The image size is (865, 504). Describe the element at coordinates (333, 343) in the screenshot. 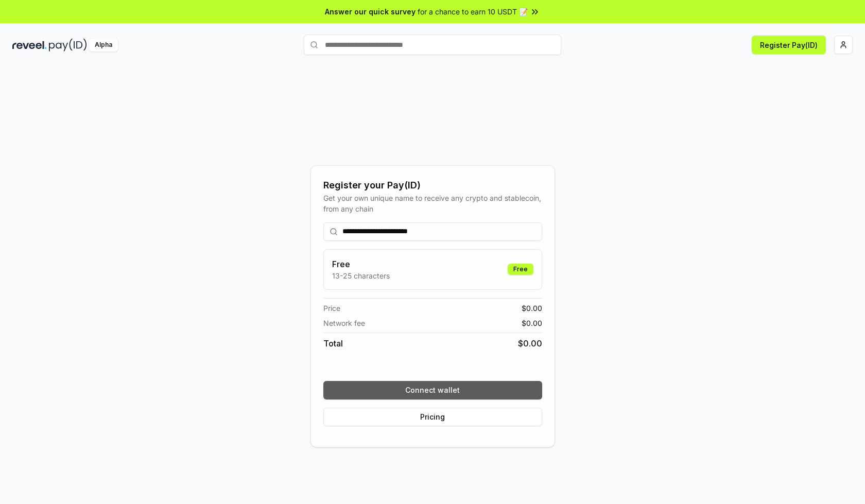

I see `span: Total` at that location.